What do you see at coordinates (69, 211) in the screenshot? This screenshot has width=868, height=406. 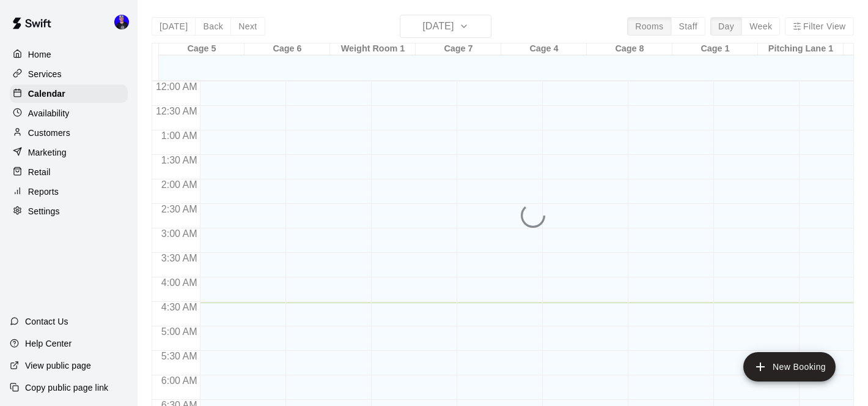 I see `div: Settings` at bounding box center [69, 211].